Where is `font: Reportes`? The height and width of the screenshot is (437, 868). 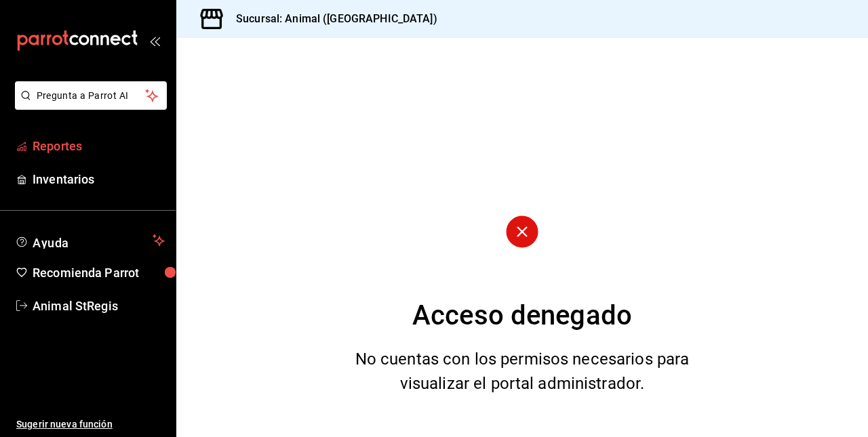 font: Reportes is located at coordinates (57, 145).